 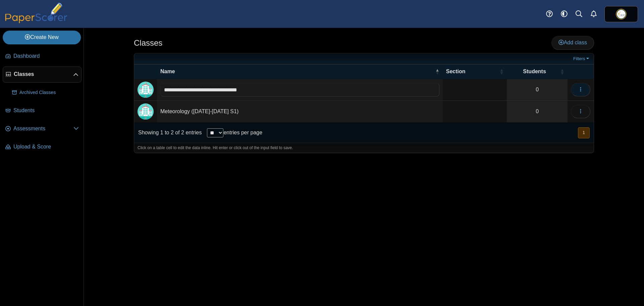 What do you see at coordinates (42, 37) in the screenshot?
I see `a: Create New` at bounding box center [42, 37].